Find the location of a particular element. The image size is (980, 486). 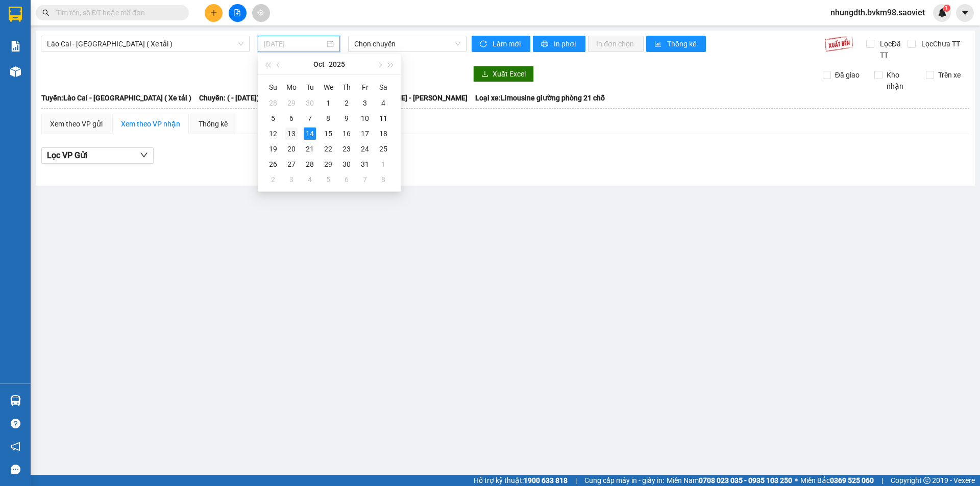

div: 26 is located at coordinates (273, 164).